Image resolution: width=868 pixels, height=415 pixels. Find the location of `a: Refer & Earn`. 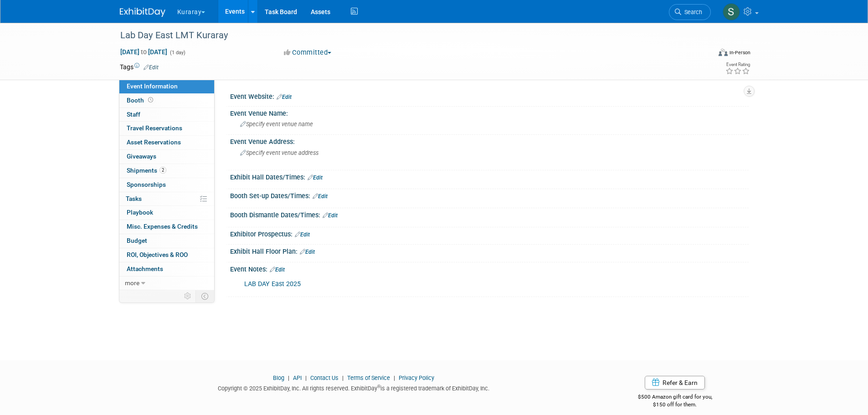

a: Refer & Earn is located at coordinates (675, 382).